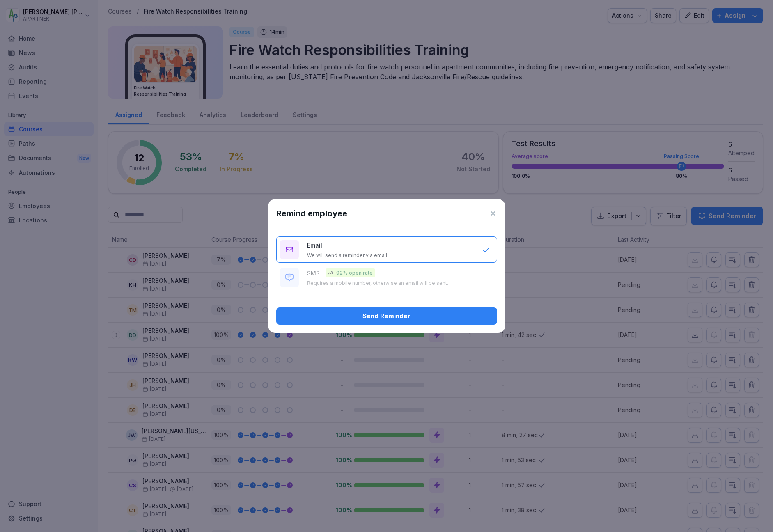  I want to click on div: Send Reminder, so click(386, 316).